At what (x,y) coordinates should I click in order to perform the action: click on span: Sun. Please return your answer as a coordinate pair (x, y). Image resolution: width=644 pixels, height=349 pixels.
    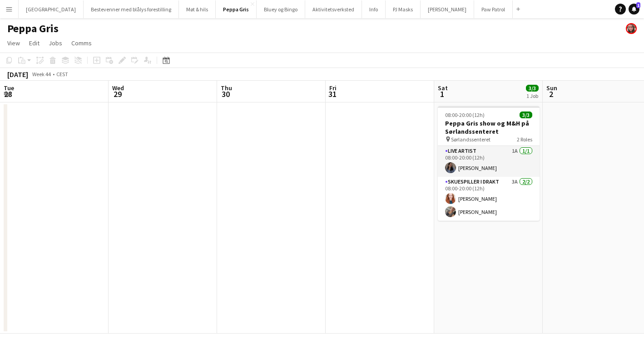
    Looking at the image, I should click on (551, 88).